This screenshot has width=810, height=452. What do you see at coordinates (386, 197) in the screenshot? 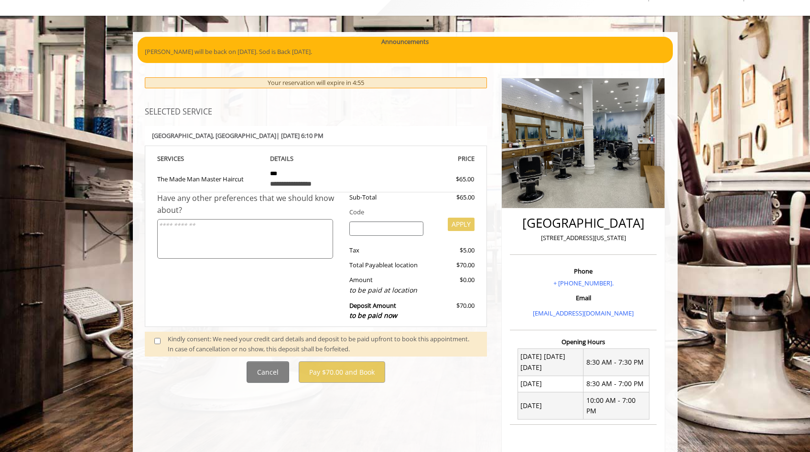
I see `div: Sub-Total` at bounding box center [386, 197].